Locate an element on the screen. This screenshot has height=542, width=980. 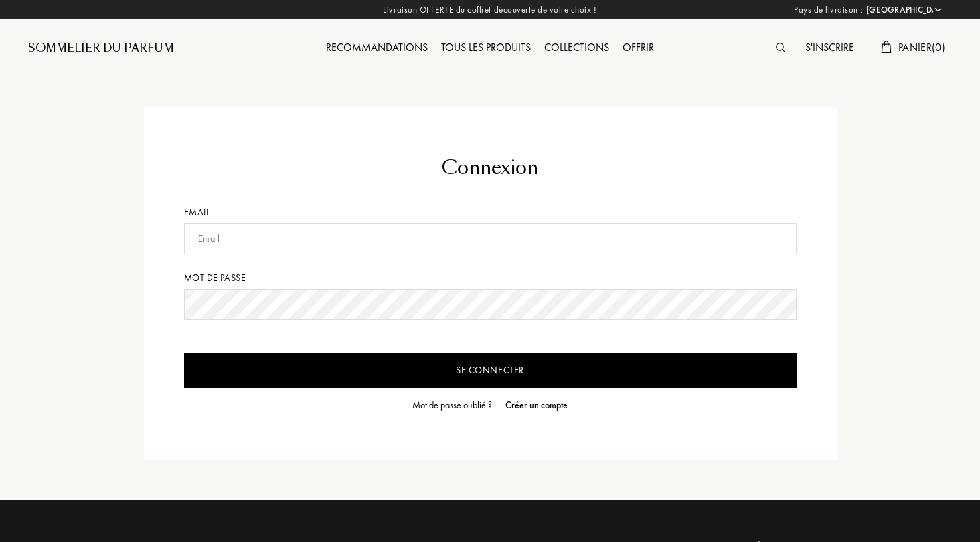
a: Créer un compte is located at coordinates (533, 405).